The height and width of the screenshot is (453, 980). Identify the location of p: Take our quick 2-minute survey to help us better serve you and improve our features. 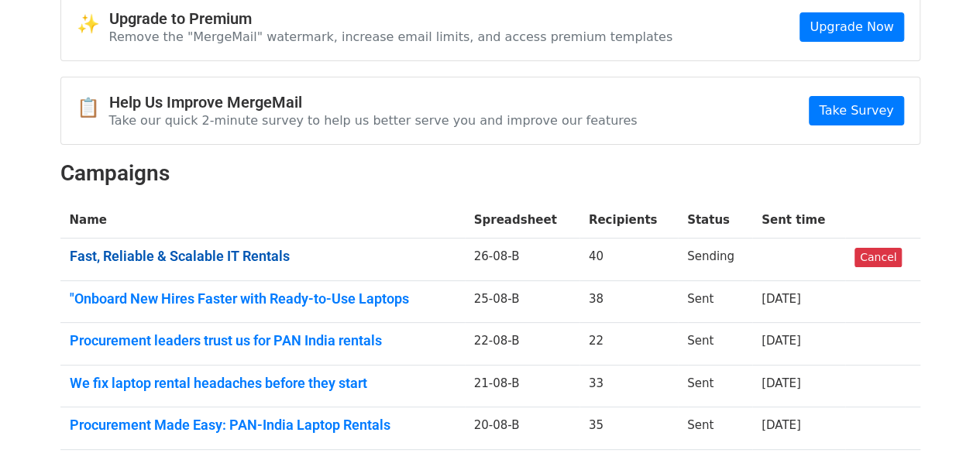
(373, 120).